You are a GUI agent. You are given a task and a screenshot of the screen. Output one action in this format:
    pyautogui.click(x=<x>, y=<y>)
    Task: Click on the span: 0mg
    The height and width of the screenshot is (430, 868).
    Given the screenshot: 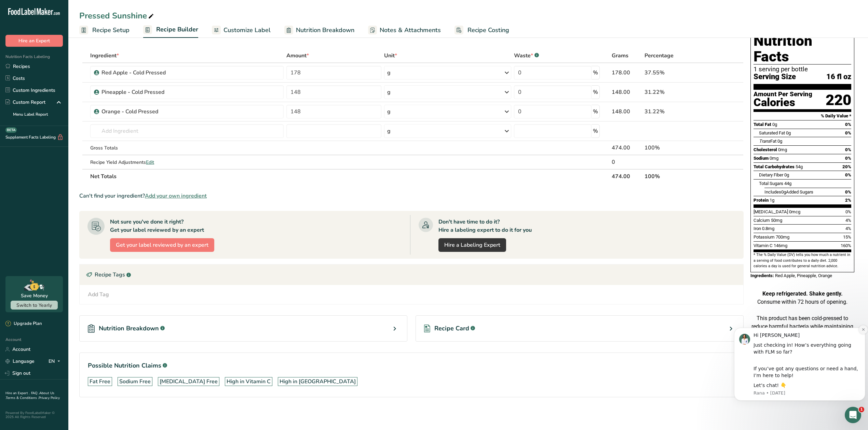 What is the action you would take?
    pyautogui.click(x=783, y=150)
    